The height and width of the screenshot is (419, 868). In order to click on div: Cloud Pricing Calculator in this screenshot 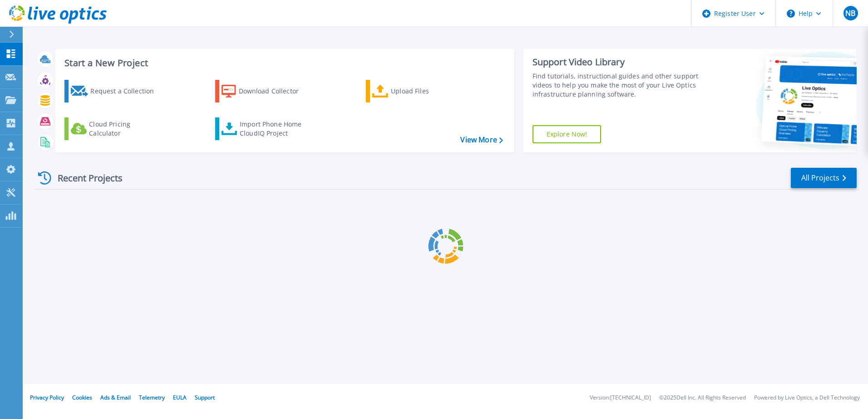, I will do `click(125, 129)`.